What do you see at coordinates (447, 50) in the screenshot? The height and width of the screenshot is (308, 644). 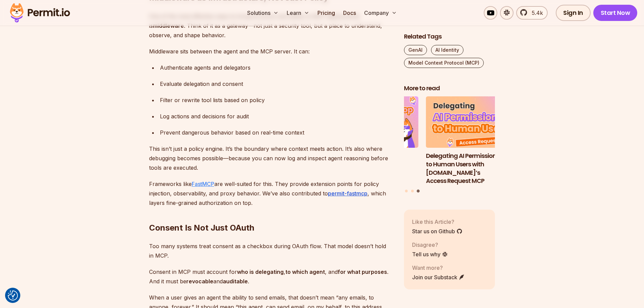 I see `a: AI Identity` at bounding box center [447, 50].